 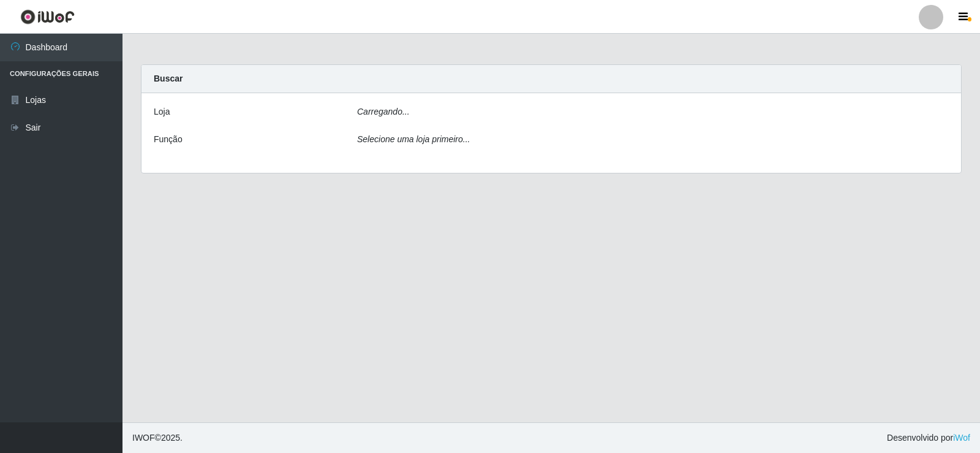 What do you see at coordinates (162, 111) in the screenshot?
I see `label: Loja` at bounding box center [162, 111].